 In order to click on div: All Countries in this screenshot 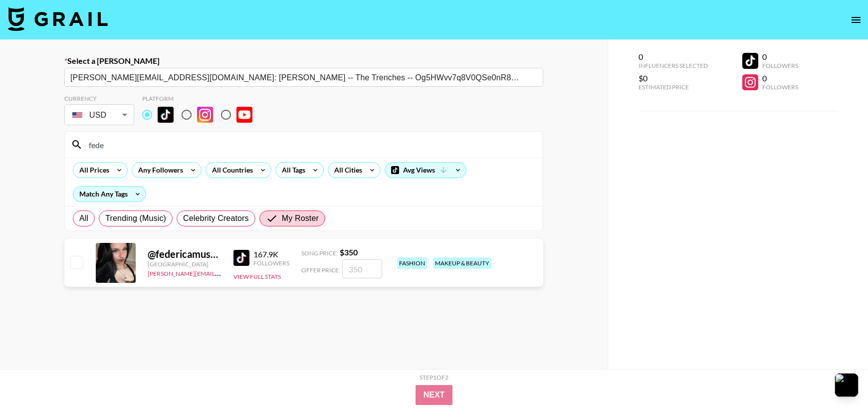, I will do `click(230, 170)`.